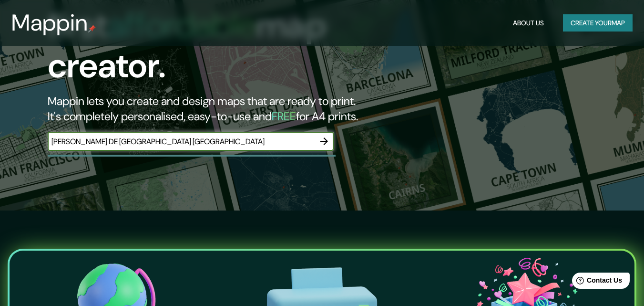 This screenshot has width=644, height=306. What do you see at coordinates (284, 116) in the screenshot?
I see `h5: FREE` at bounding box center [284, 116].